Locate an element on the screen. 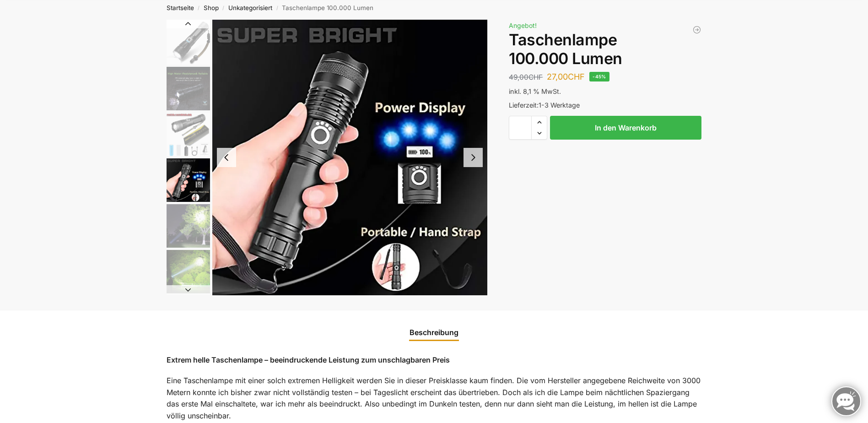  bdi: 49,00 is located at coordinates (526, 77).